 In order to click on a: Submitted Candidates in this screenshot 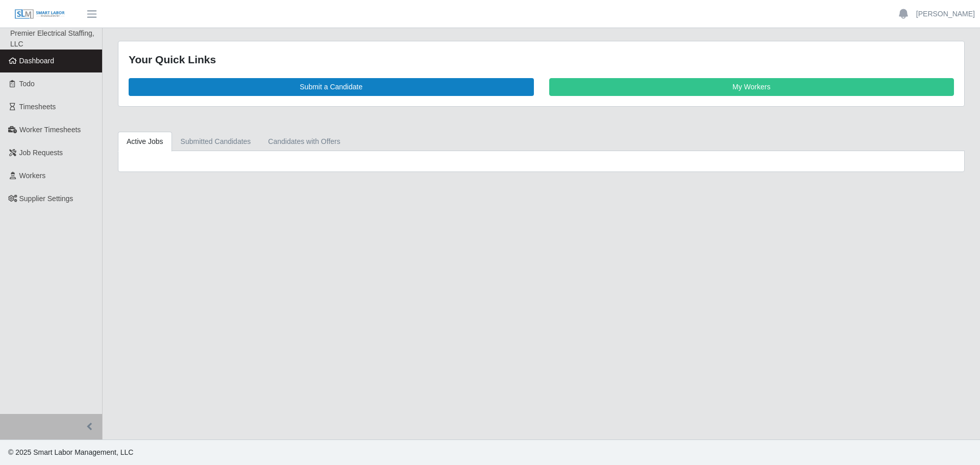, I will do `click(216, 141)`.